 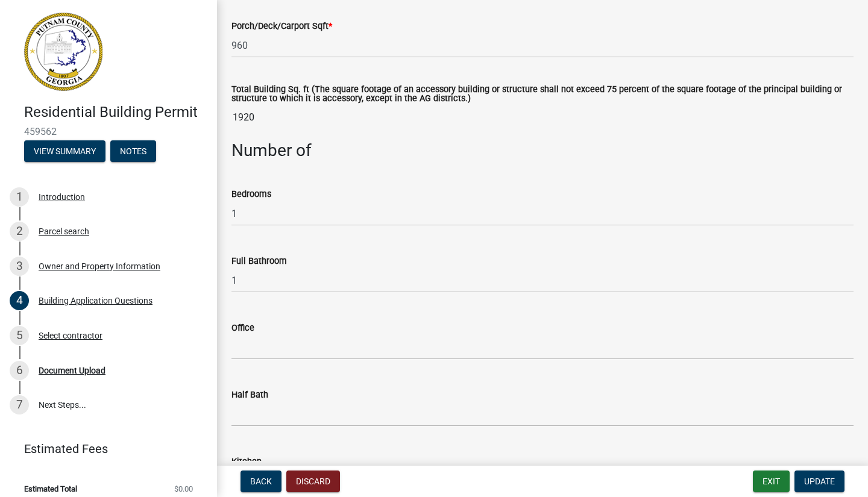 What do you see at coordinates (65, 151) in the screenshot?
I see `button: View Summary` at bounding box center [65, 151].